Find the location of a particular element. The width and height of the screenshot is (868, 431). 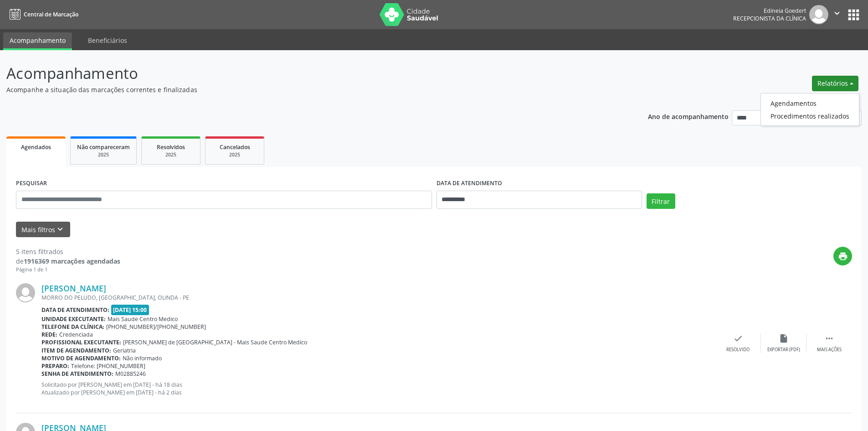

p: Acompanhe a situação das marcações correntes e finalizadas is located at coordinates (306, 89).